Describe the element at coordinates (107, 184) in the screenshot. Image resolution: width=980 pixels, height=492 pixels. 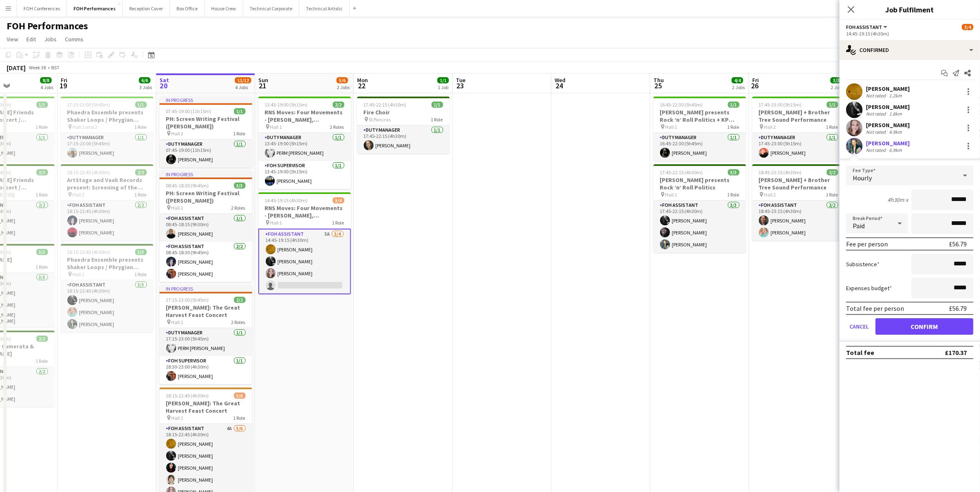
I see `h3: ArtStage and Vaak Records present: Screening of the silent masterpiece Grass (1925)` at that location.